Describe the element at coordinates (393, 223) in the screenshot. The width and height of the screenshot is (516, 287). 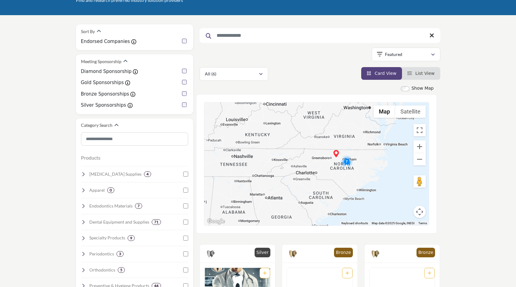
I see `span: Map data ©2025 Google, INEGI` at that location.